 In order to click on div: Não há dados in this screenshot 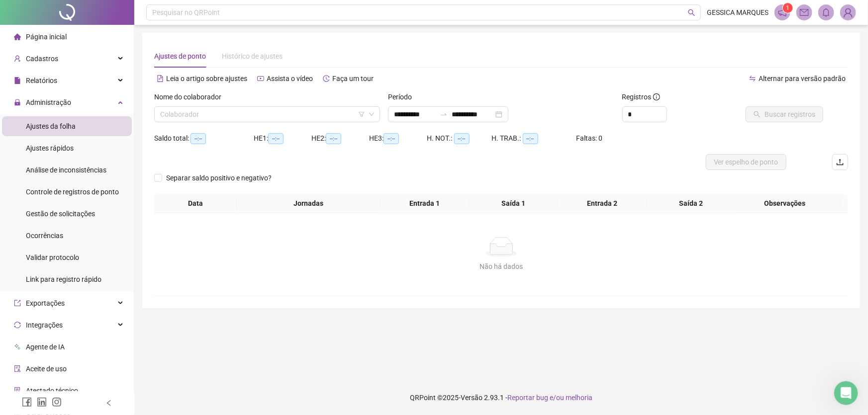, I will do `click(501, 267)`.